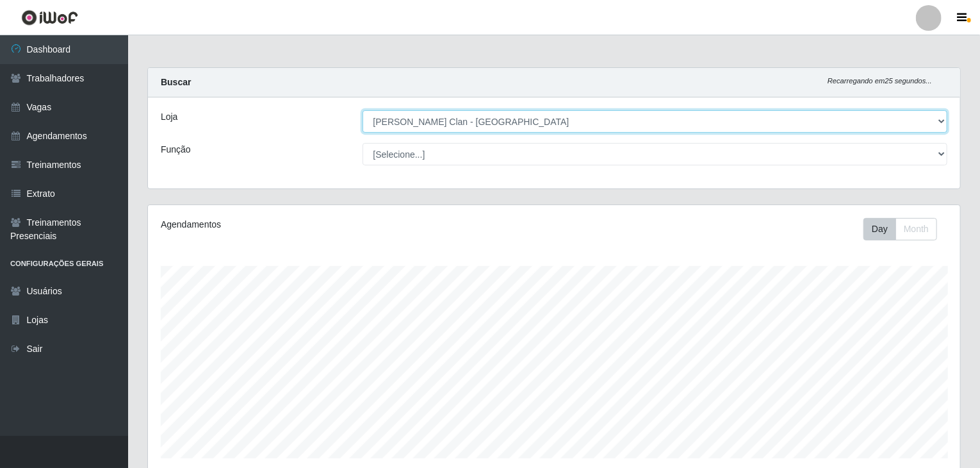  I want to click on label: Loja, so click(169, 116).